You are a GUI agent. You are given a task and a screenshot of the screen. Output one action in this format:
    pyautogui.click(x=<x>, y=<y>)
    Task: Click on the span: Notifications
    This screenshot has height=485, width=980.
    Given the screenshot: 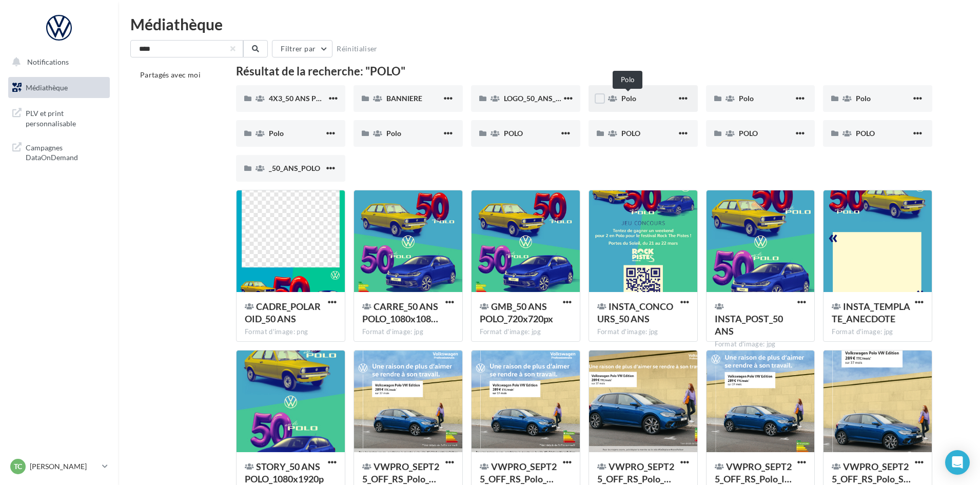 What is the action you would take?
    pyautogui.click(x=48, y=62)
    